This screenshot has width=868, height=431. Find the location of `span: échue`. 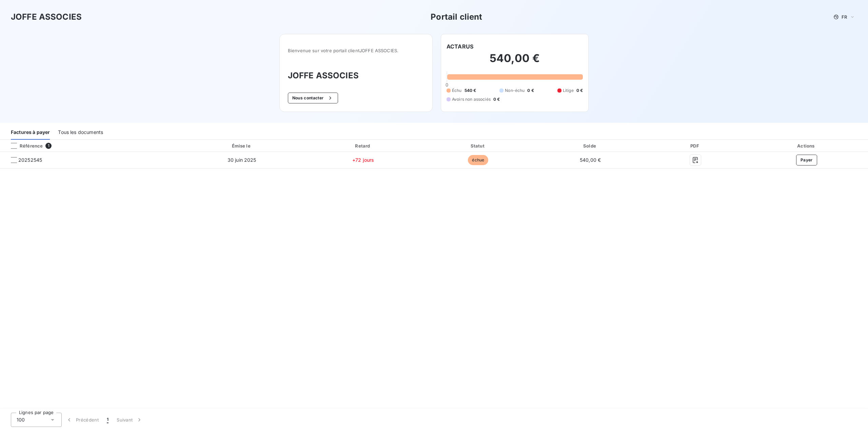

span: échue is located at coordinates (478, 160).